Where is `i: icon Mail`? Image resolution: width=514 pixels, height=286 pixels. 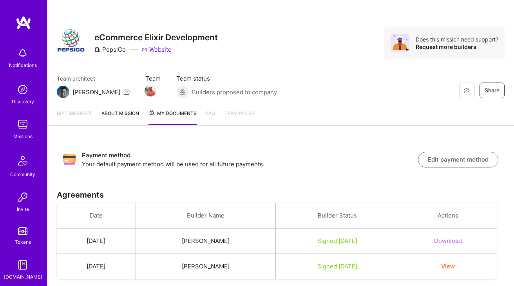
i: icon Mail is located at coordinates (127, 92).